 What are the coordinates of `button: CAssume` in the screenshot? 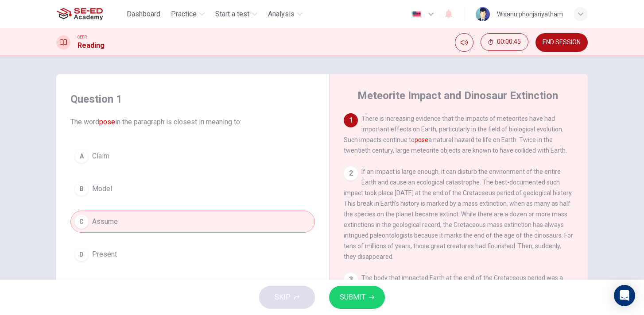 It's located at (192, 222).